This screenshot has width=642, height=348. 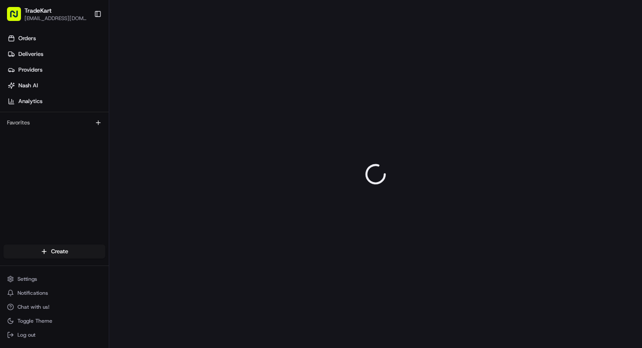 What do you see at coordinates (56, 54) in the screenshot?
I see `a: Deliveries` at bounding box center [56, 54].